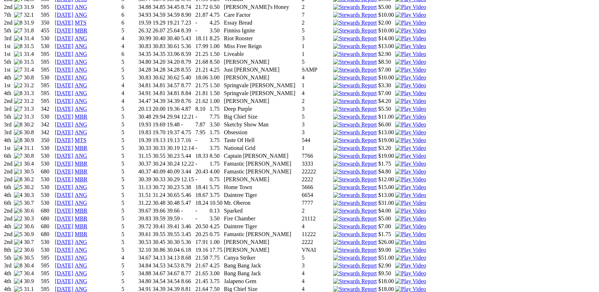 This screenshot has height=292, width=599. Describe the element at coordinates (18, 7) in the screenshot. I see `img: 3` at that location.